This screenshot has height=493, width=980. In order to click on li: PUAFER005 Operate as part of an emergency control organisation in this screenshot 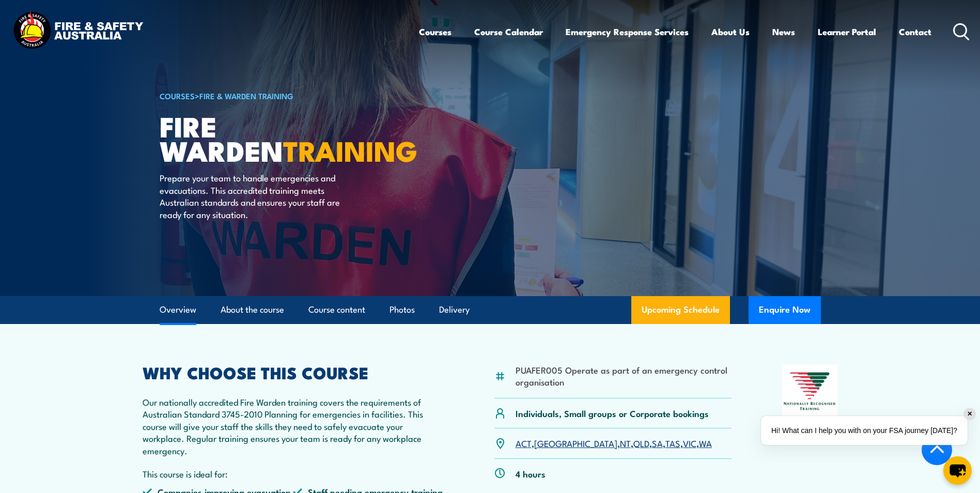, I will do `click(623, 375)`.